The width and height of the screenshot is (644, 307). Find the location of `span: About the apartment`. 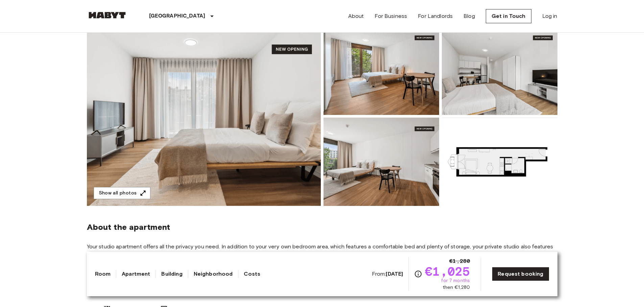

span: About the apartment is located at coordinates (128, 227).